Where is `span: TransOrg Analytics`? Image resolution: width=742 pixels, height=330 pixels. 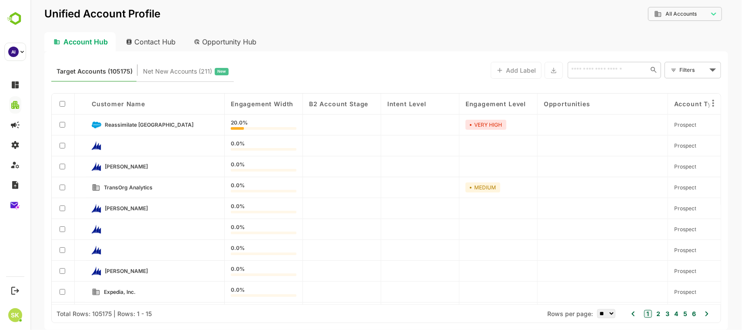
span: TransOrg Analytics is located at coordinates (98, 187).